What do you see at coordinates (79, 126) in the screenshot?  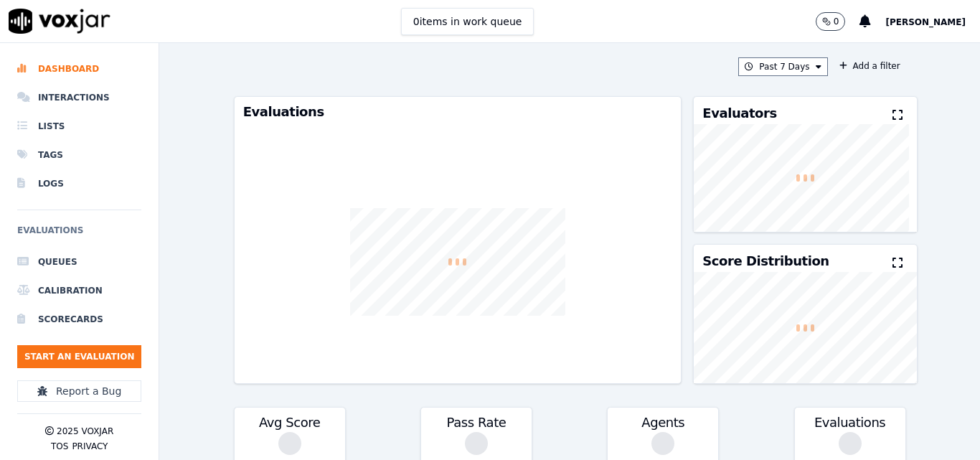 I see `a: Lists` at bounding box center [79, 126].